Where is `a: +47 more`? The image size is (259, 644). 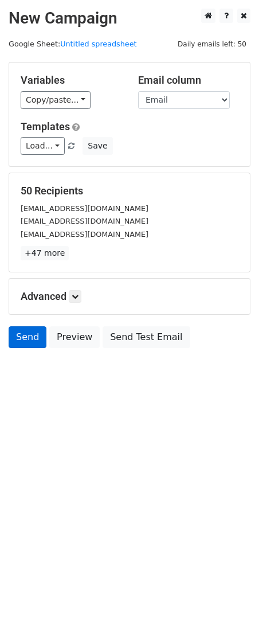 a: +47 more is located at coordinates (45, 253).